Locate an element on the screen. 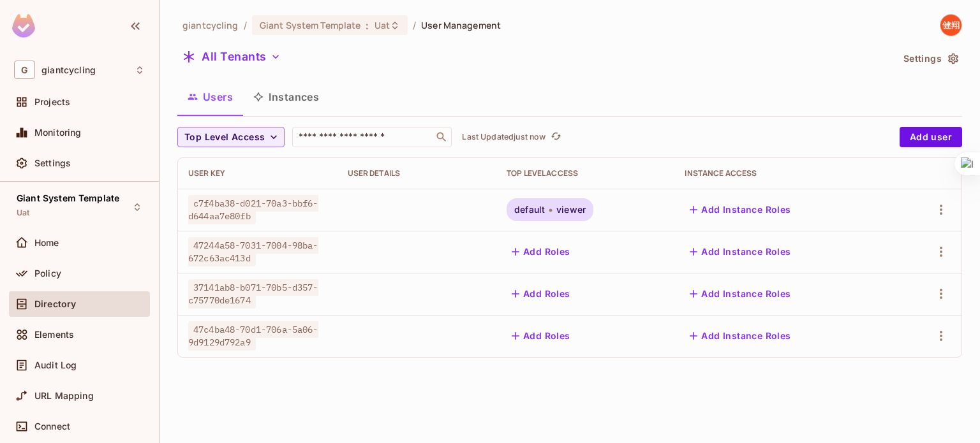 The image size is (980, 443). p: Last Updated just now is located at coordinates (503, 137).